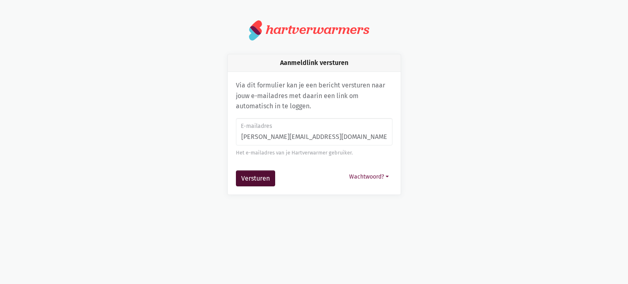 The image size is (628, 284). I want to click on img: logo.svg, so click(256, 30).